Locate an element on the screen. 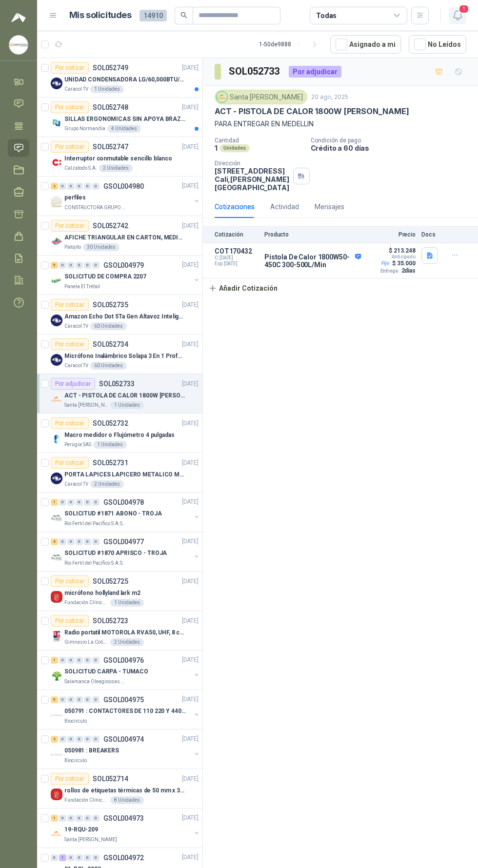 The image size is (478, 868). p: AFICHE TRIANGULAR EN CARTON, MEDIDAS 30 CM X 45 CM is located at coordinates (125, 237).